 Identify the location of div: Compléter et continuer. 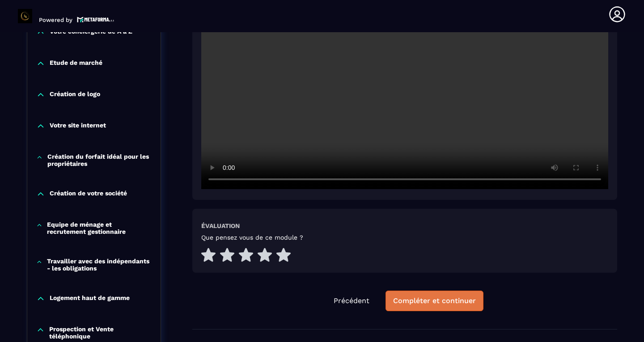
(434, 300).